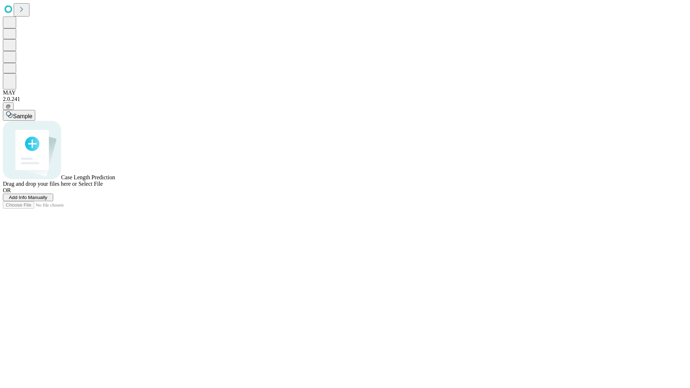 Image resolution: width=690 pixels, height=388 pixels. Describe the element at coordinates (345, 99) in the screenshot. I see `div: 2.0.241` at that location.